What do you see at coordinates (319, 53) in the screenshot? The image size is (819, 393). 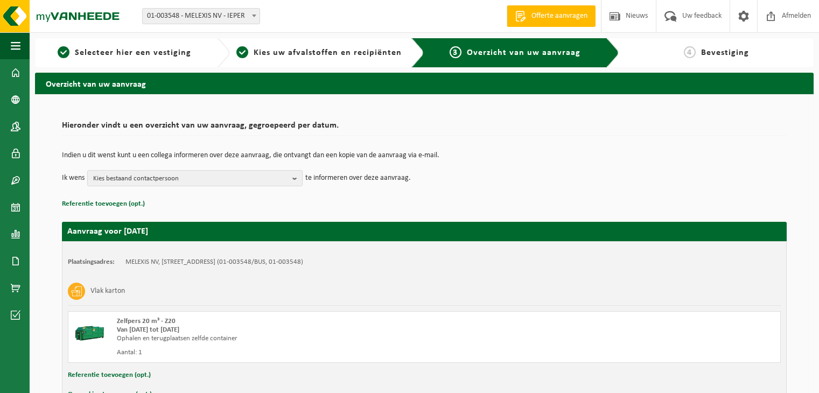 I see `a: 2Kies uw afvalstoffen en recipiënten` at bounding box center [319, 53].